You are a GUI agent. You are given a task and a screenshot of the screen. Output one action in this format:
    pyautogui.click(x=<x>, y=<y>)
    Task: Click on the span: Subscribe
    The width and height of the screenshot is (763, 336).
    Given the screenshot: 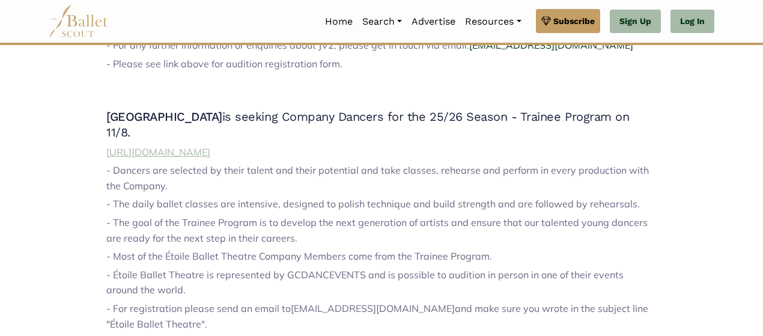 What is the action you would take?
    pyautogui.click(x=574, y=21)
    